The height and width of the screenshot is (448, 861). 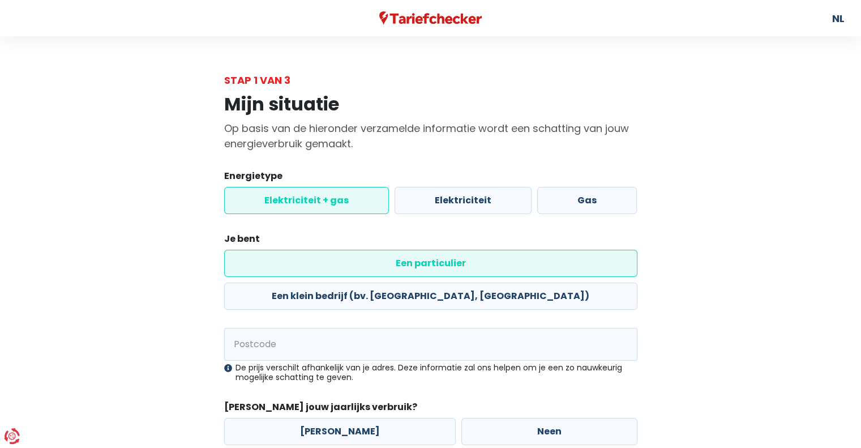 I want to click on label: Elektriciteit, so click(x=463, y=201).